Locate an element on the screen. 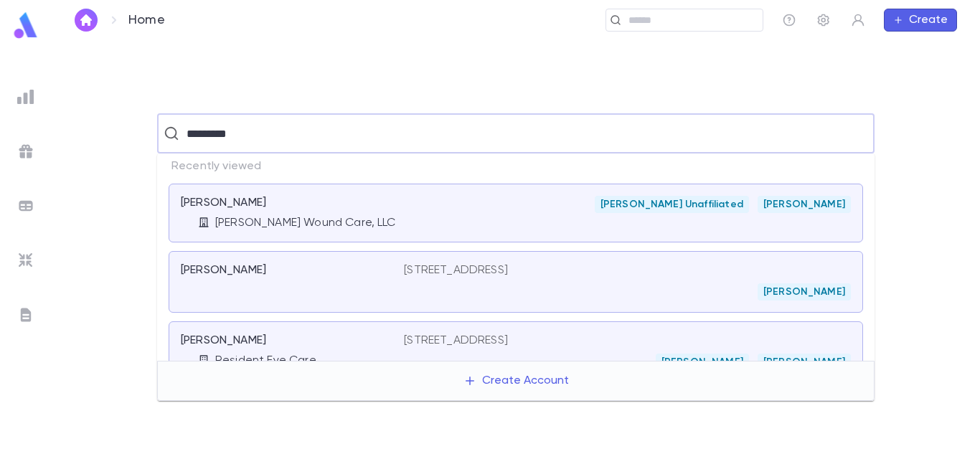 The height and width of the screenshot is (454, 980). p: Resident Eye Care is located at coordinates (266, 361).